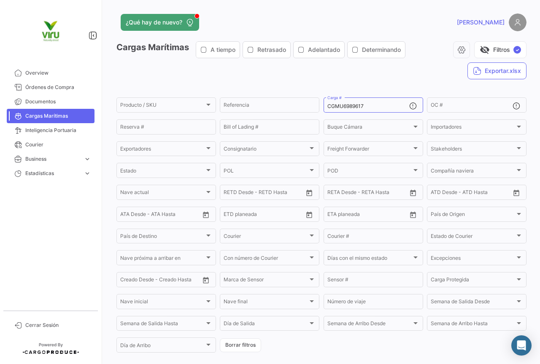  What do you see at coordinates (324, 50) in the screenshot?
I see `span: Adelantado` at bounding box center [324, 50].